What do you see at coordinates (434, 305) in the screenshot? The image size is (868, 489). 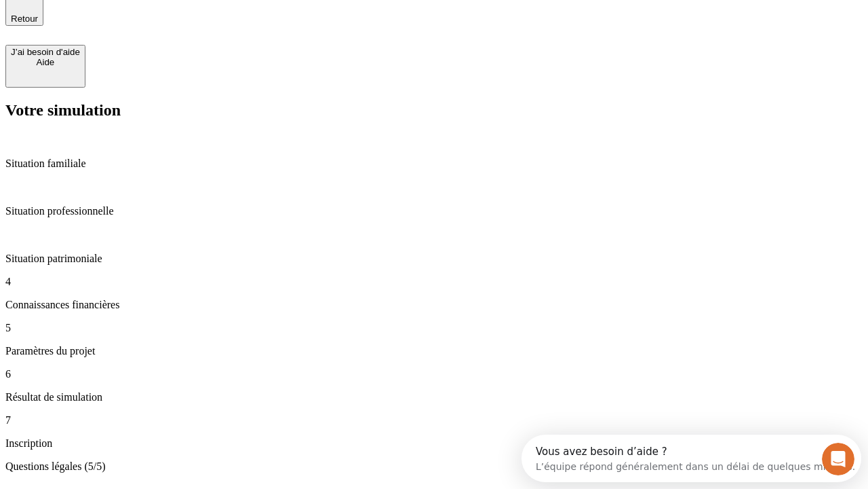 I see `p: Connaissances financières` at bounding box center [434, 305].